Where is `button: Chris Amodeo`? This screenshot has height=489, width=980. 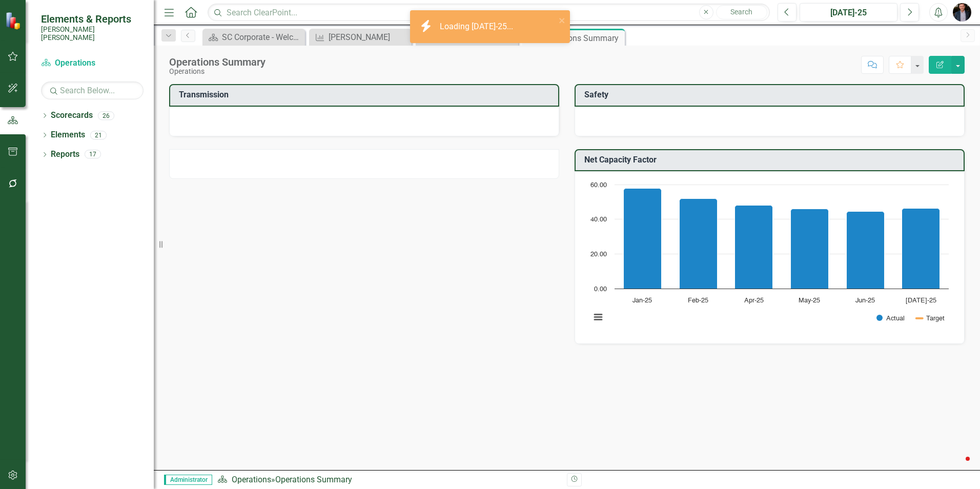 button: Chris Amodeo is located at coordinates (963, 12).